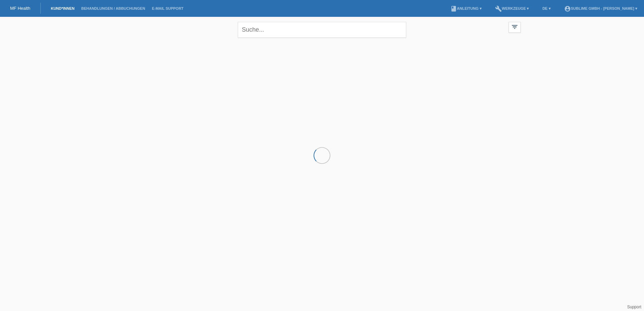 The image size is (644, 311). What do you see at coordinates (547, 8) in the screenshot?
I see `a: DE ▾` at bounding box center [547, 8].